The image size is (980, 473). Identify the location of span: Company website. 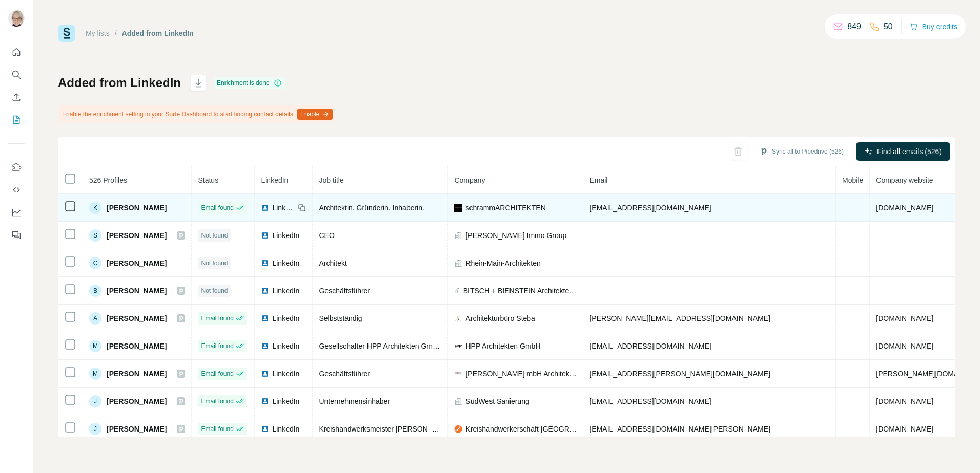
(904, 180).